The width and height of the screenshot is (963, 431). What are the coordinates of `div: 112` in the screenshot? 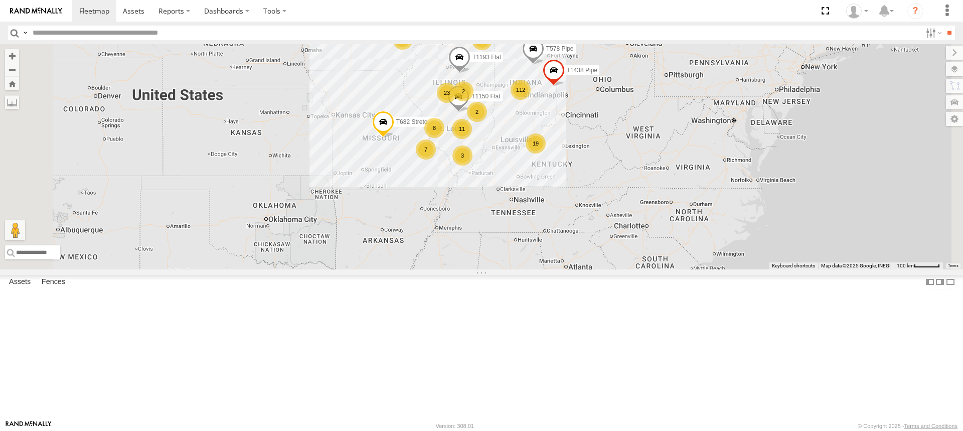 It's located at (520, 90).